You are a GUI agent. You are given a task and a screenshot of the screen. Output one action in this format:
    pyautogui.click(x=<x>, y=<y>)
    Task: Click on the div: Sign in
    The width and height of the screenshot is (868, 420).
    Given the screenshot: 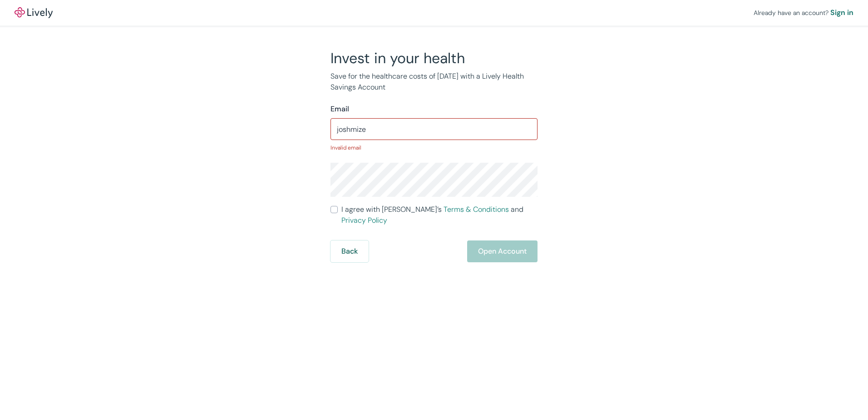 What is the action you would take?
    pyautogui.click(x=842, y=13)
    